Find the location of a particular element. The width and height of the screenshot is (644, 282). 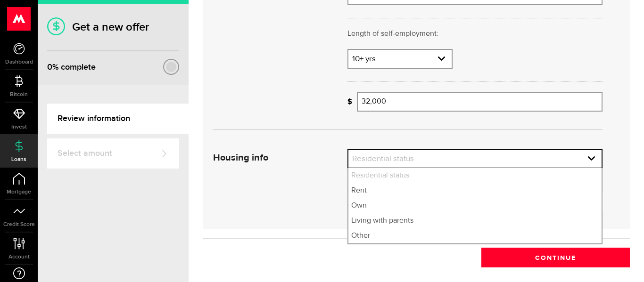

span: 0 is located at coordinates (50, 67).